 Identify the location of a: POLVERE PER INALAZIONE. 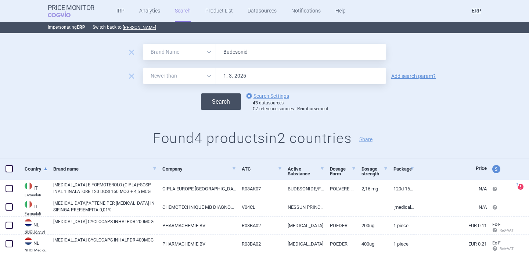
(340, 188).